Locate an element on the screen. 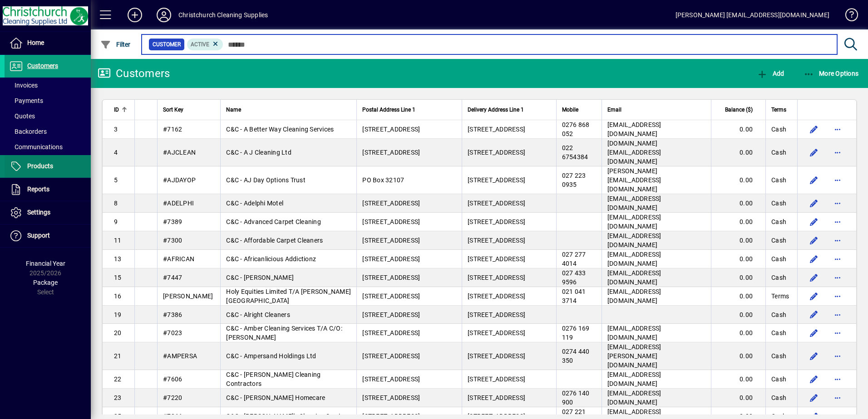  button: Filter is located at coordinates (115, 44).